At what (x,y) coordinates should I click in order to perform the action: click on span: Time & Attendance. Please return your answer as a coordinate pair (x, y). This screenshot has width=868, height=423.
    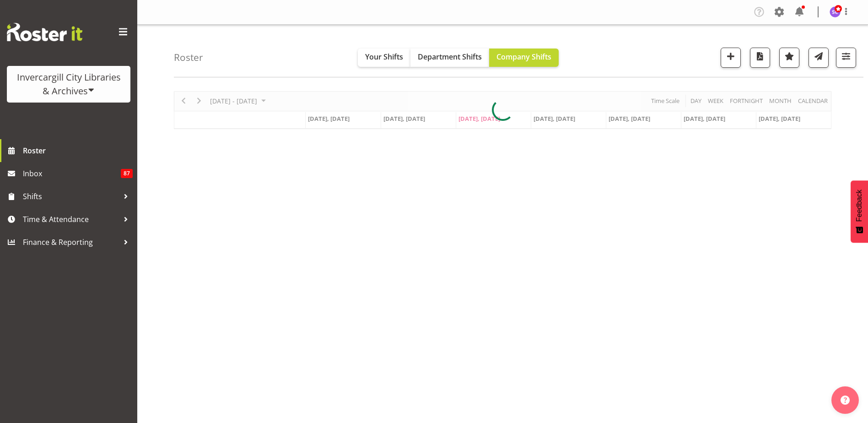
    Looking at the image, I should click on (71, 219).